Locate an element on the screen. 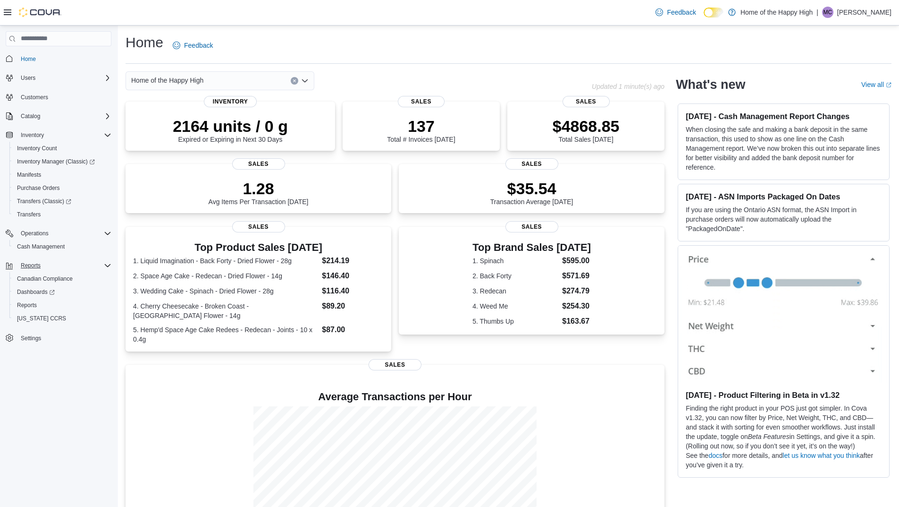 This screenshot has height=507, width=899. button: Purchase Orders is located at coordinates (62, 188).